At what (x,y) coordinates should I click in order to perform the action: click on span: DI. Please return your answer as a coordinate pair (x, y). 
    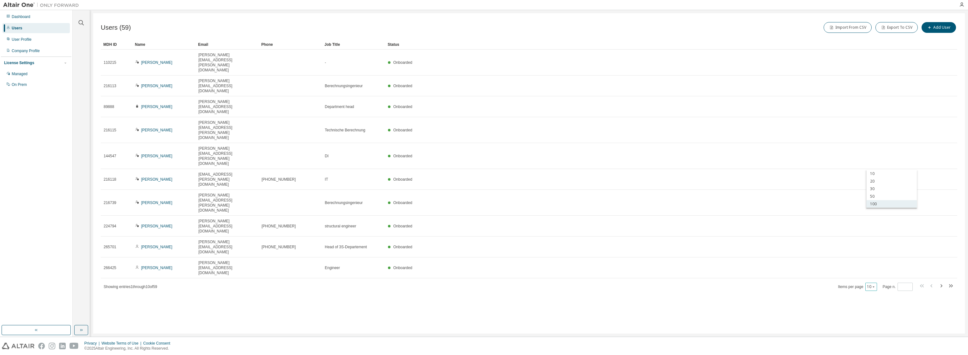
    Looking at the image, I should click on (327, 156).